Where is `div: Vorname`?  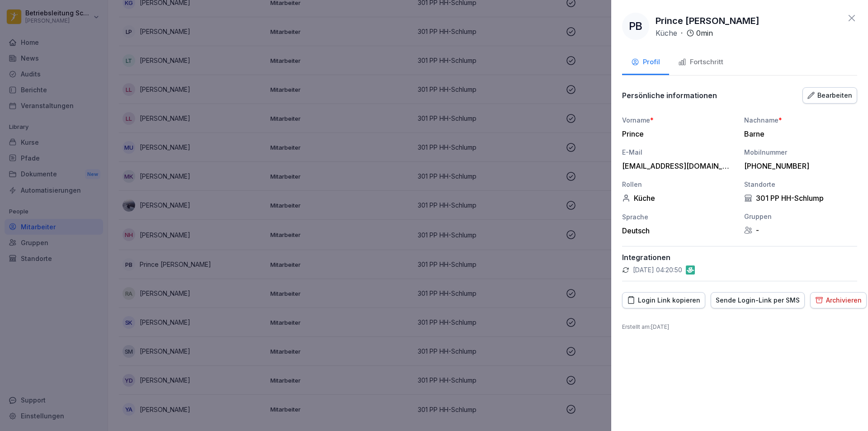
div: Vorname is located at coordinates (678, 119).